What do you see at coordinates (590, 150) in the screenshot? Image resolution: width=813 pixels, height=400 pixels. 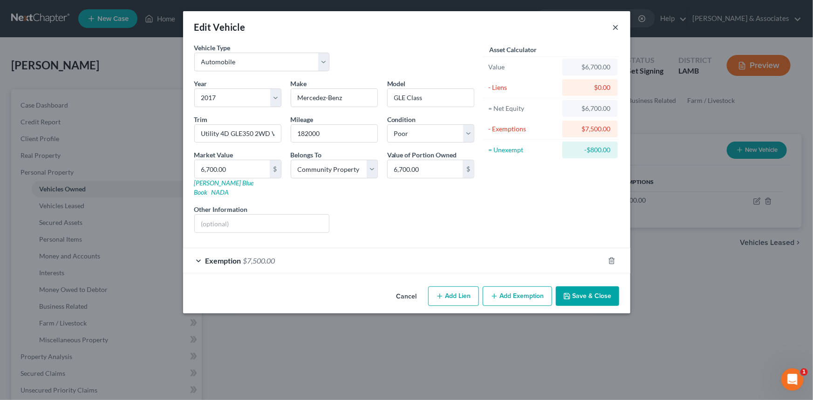 I see `div: -$800.00` at bounding box center [590, 150].